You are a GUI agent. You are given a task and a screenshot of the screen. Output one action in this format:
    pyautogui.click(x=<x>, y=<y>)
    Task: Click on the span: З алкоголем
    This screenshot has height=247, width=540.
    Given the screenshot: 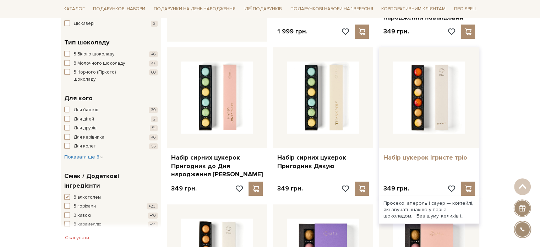 What is the action you would take?
    pyautogui.click(x=87, y=197)
    